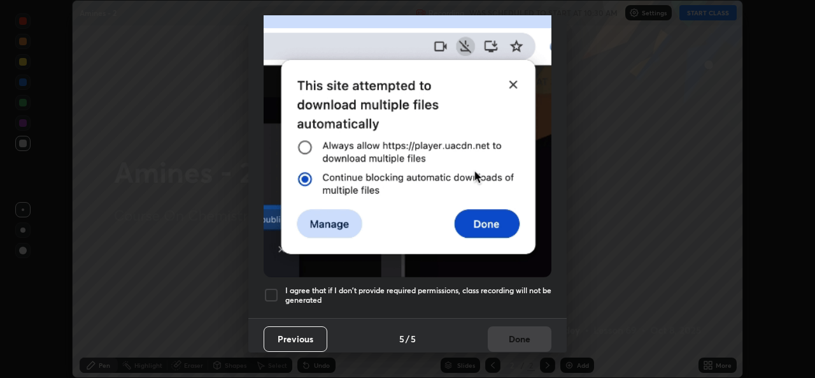 Image resolution: width=815 pixels, height=378 pixels. Describe the element at coordinates (418, 295) in the screenshot. I see `h5: I agree that if I don't provide required permissions, class recording will not be generated` at that location.